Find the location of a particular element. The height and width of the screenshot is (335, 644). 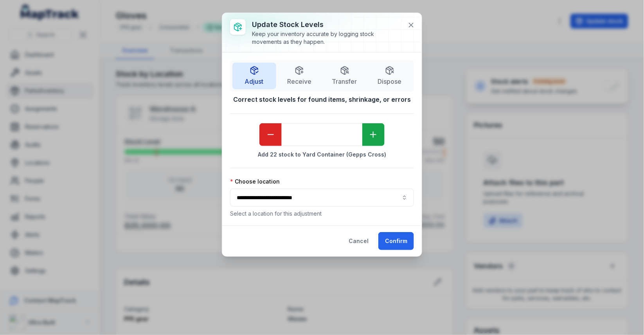

span: Dispose is located at coordinates (390, 81).